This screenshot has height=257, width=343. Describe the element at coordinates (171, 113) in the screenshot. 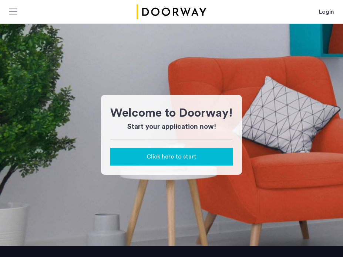

I see `h1: Welcome to Doorway!` at that location.